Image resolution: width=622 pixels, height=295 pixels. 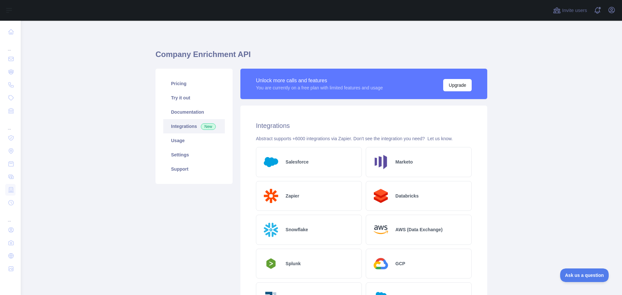 I want to click on h2: Salesforce, so click(x=297, y=162).